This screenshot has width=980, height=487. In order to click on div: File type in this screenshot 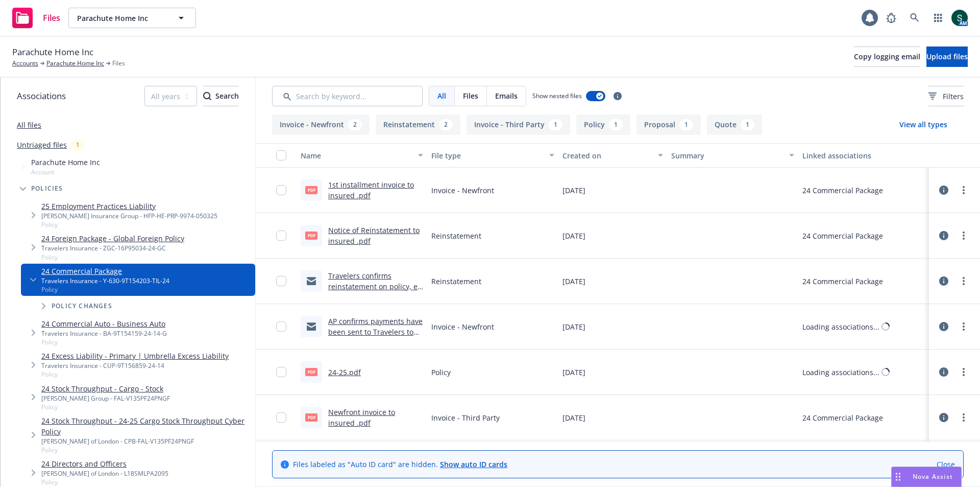, I will do `click(487, 156)`.